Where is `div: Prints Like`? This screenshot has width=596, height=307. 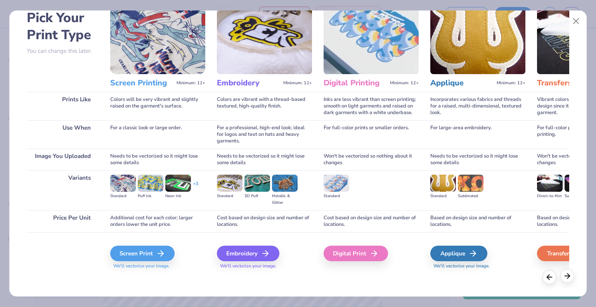
div: Prints Like is located at coordinates (63, 106).